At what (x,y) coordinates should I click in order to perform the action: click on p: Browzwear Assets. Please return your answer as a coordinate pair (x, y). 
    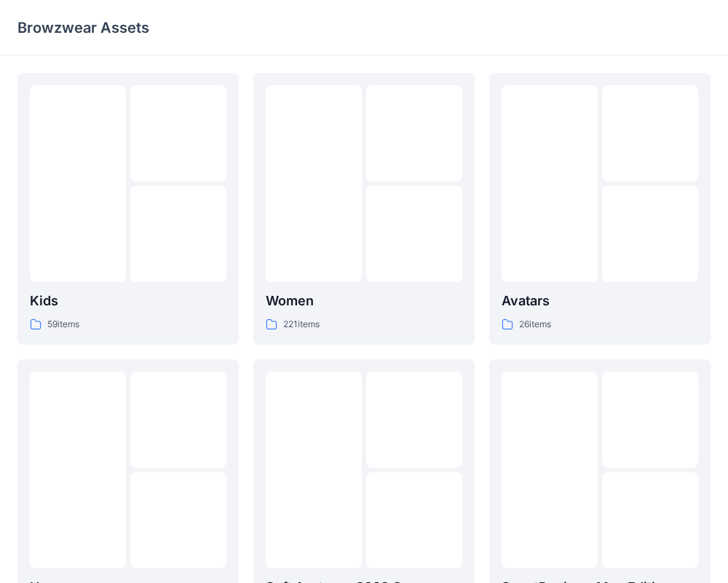
    Looking at the image, I should click on (83, 28).